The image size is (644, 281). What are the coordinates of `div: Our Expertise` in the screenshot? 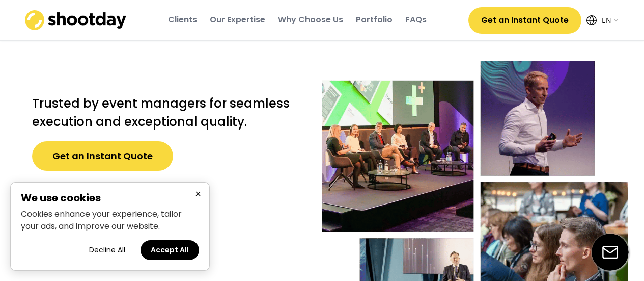 It's located at (238, 20).